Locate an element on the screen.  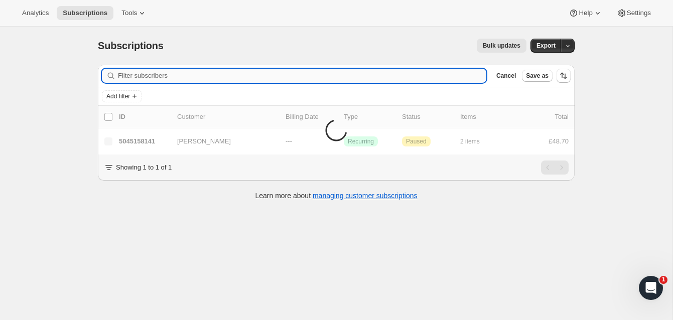
button: Subscriptions is located at coordinates (85, 13).